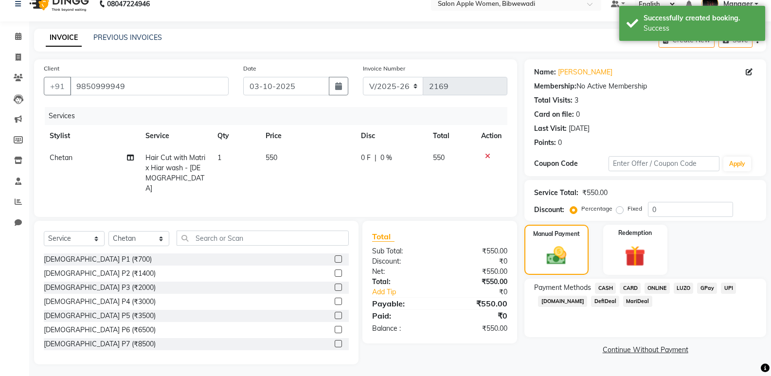 This screenshot has height=376, width=771. I want to click on div: Paid:, so click(402, 316).